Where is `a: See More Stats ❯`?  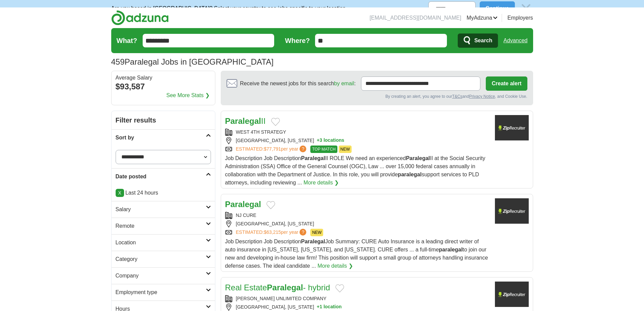
a: See More Stats ❯ is located at coordinates (188, 96).